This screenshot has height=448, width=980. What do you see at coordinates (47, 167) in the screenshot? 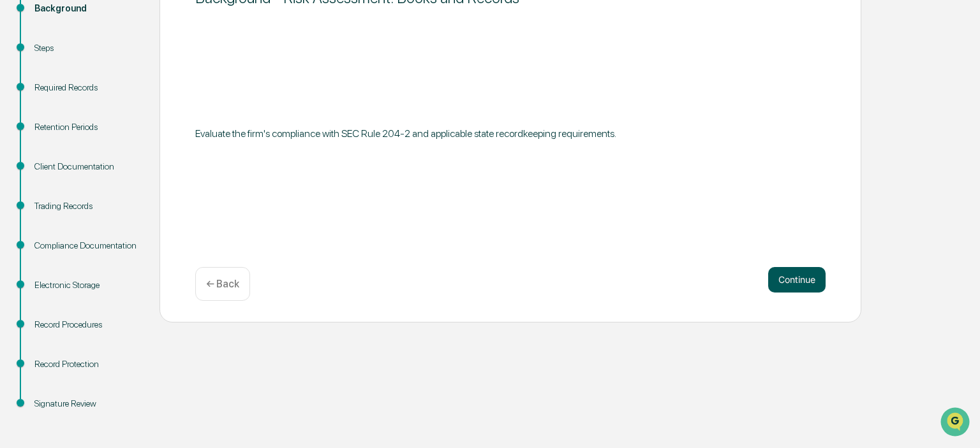
I see `a: 🖐️Preclearance` at bounding box center [47, 167].